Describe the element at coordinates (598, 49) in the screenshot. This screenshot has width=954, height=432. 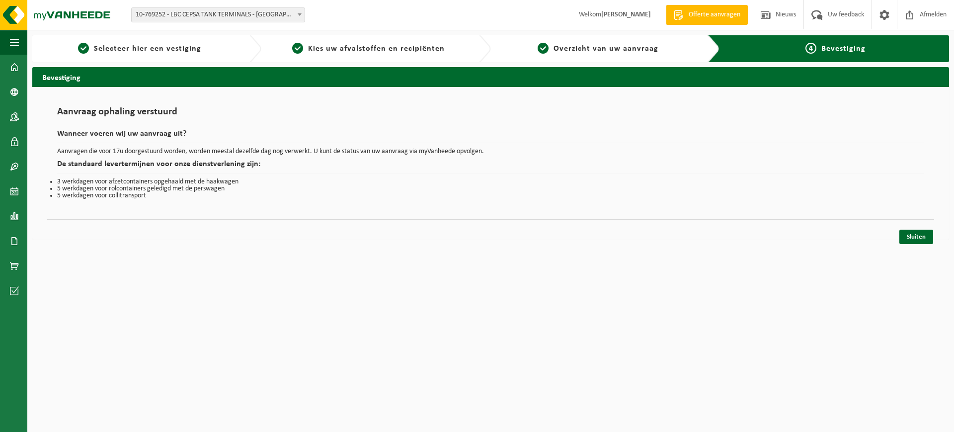
I see `a: 3Overzicht van uw aanvraag` at that location.